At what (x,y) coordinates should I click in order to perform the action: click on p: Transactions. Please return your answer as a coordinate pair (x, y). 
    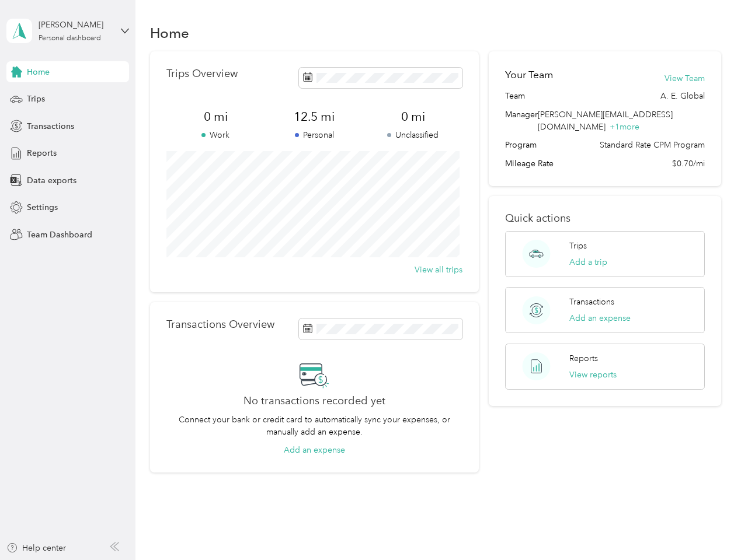
    Looking at the image, I should click on (591, 302).